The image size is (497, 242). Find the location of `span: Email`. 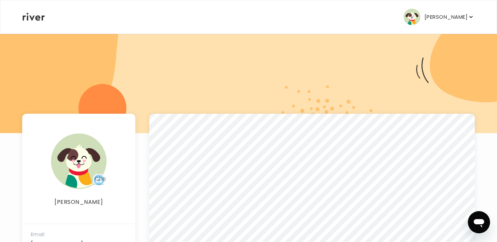

span: Email is located at coordinates (37, 234).